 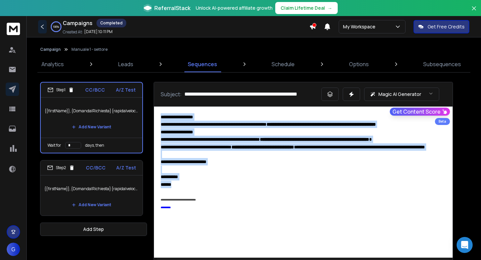 I want to click on a: Analytics, so click(x=52, y=64).